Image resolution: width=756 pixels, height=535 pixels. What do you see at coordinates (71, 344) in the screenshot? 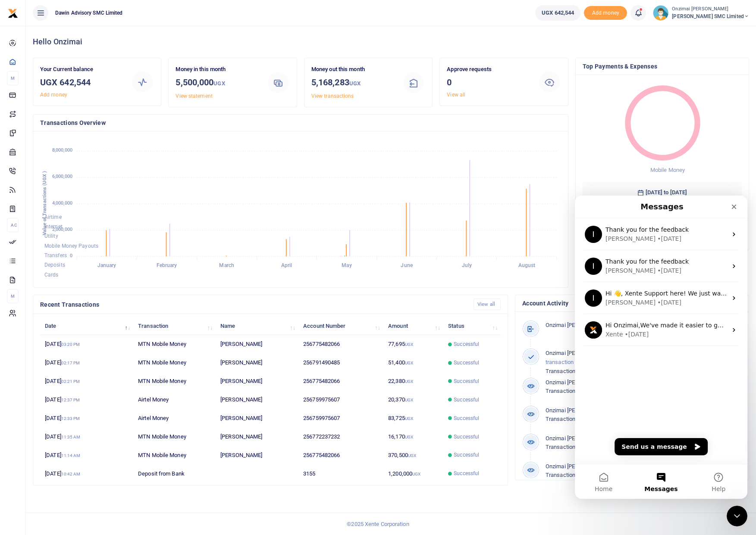
I see `small: 03:20 PM` at bounding box center [71, 344].